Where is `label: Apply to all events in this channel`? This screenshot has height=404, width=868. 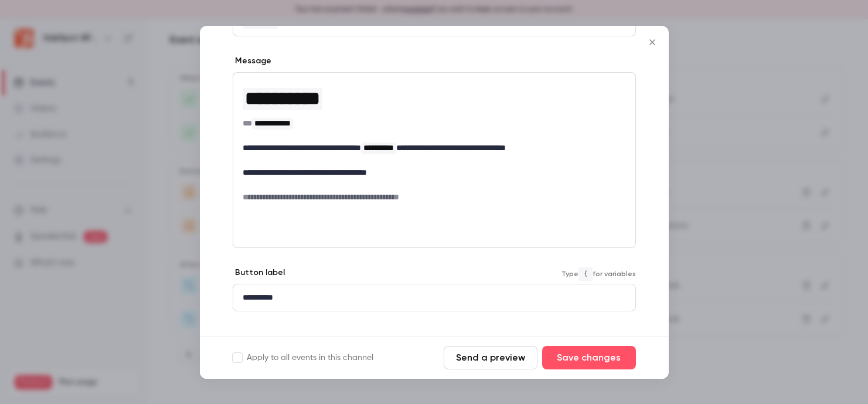
label: Apply to all events in this channel is located at coordinates (303, 358).